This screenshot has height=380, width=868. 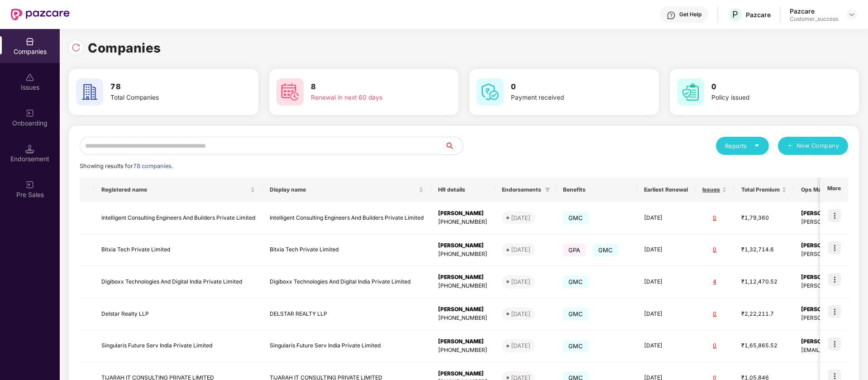 What do you see at coordinates (40, 15) in the screenshot?
I see `img: New Pazcare Logo` at bounding box center [40, 15].